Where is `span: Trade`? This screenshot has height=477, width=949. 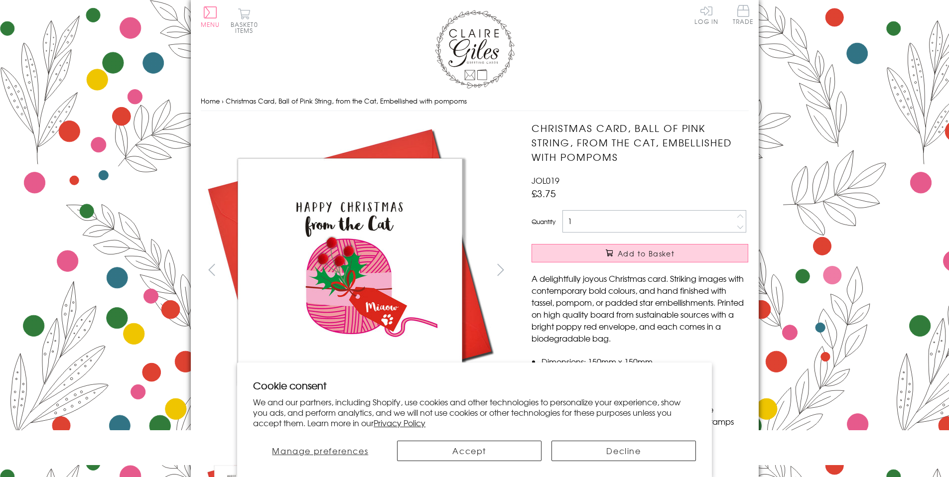 span: Trade is located at coordinates (743, 14).